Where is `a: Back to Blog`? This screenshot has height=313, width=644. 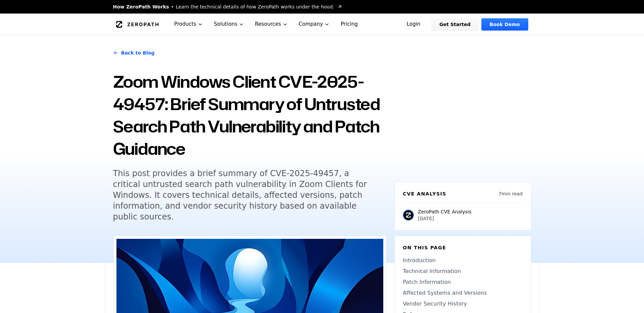
a: Back to Blog is located at coordinates (134, 53).